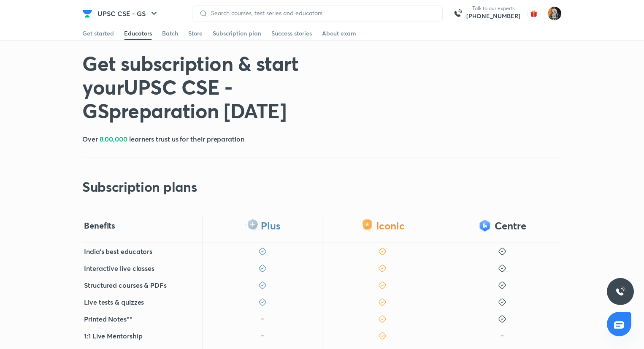 The image size is (644, 349). Describe the element at coordinates (292, 34) in the screenshot. I see `div: Success stories` at that location.